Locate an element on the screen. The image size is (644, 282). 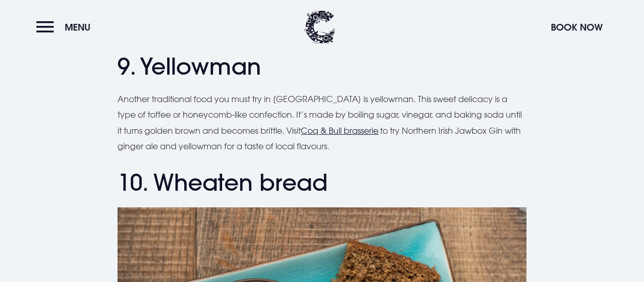
a: Coq & Bull brasserie is located at coordinates (340, 131).